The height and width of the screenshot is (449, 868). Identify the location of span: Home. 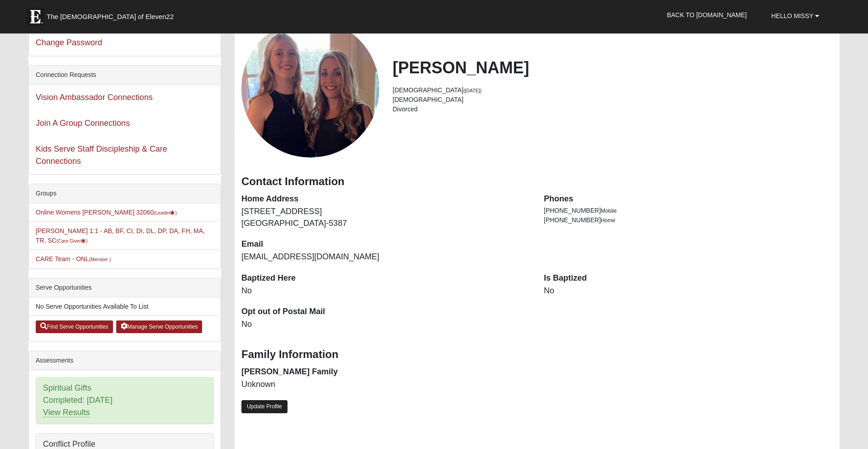
(608, 220).